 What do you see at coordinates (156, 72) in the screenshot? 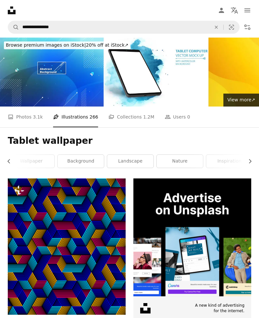
I see `img: Tablet Computer Vector Mockup With Perspective View. Tablet PC Isolated on Blue Watercolor Backgr...` at bounding box center [156, 72].